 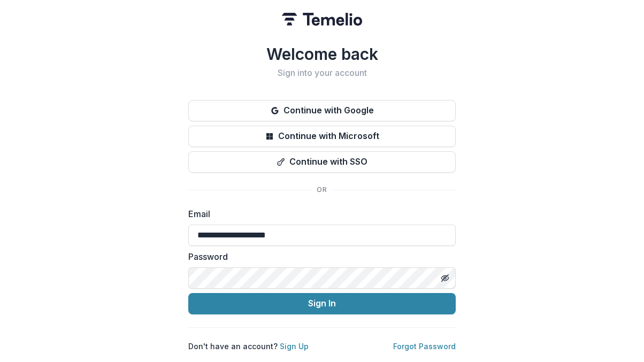 What do you see at coordinates (294, 346) in the screenshot?
I see `a: Sign Up` at bounding box center [294, 346].